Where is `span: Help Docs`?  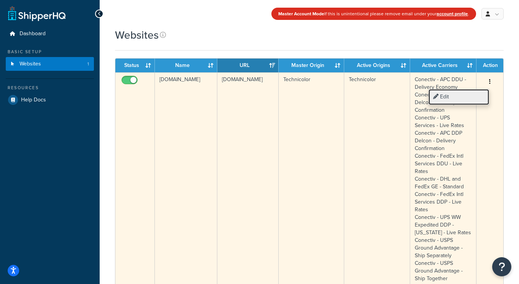 span: Help Docs is located at coordinates (33, 100).